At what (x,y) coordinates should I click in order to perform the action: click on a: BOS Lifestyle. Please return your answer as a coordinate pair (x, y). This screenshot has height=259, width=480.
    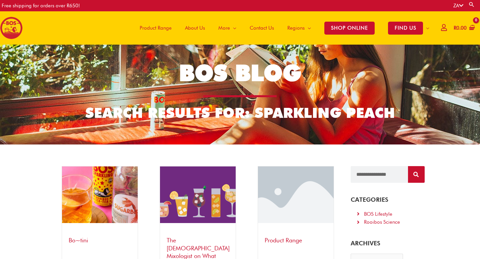
    Looking at the image, I should click on (387, 214).